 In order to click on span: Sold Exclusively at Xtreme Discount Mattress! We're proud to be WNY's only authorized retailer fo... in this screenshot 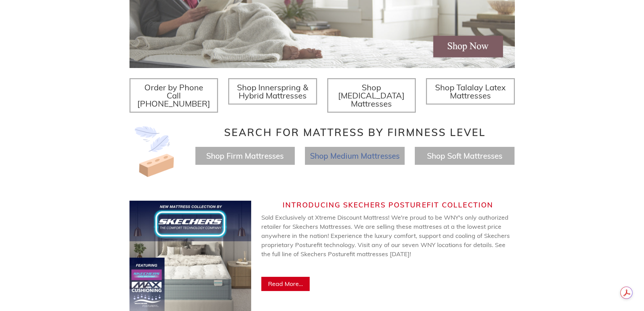, I will do `click(386, 244)`.